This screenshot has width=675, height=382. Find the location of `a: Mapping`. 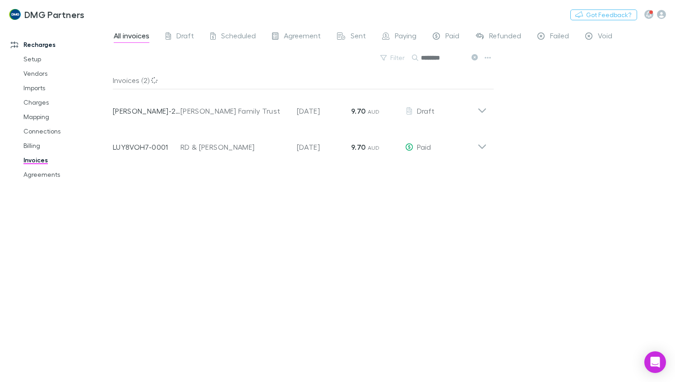

a: Mapping is located at coordinates (66, 117).